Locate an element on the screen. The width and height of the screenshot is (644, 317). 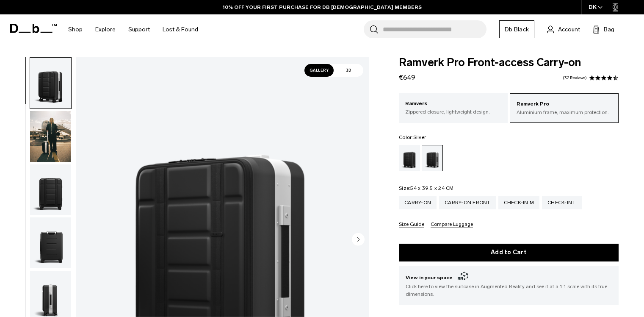
a: Shop is located at coordinates (75, 29).